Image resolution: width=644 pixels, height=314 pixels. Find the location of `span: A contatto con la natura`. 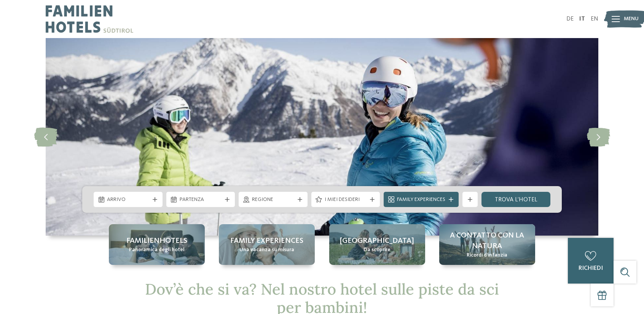

span: A contatto con la natura is located at coordinates (487, 241).